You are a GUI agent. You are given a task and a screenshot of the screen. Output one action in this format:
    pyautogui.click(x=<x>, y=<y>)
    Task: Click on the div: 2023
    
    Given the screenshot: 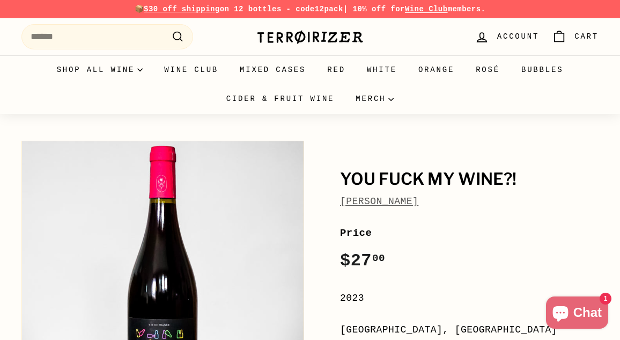 What is the action you would take?
    pyautogui.click(x=469, y=298)
    